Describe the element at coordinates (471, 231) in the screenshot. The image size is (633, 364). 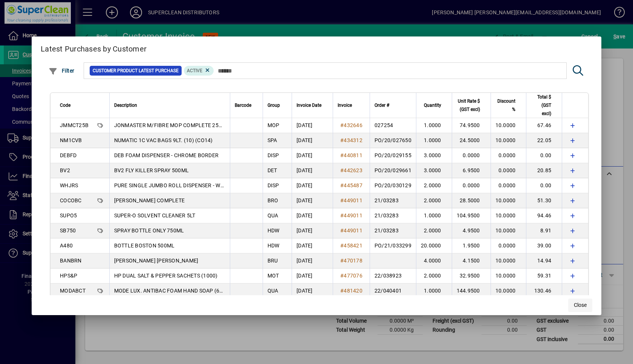
I see `td: 4.9500` at that location.